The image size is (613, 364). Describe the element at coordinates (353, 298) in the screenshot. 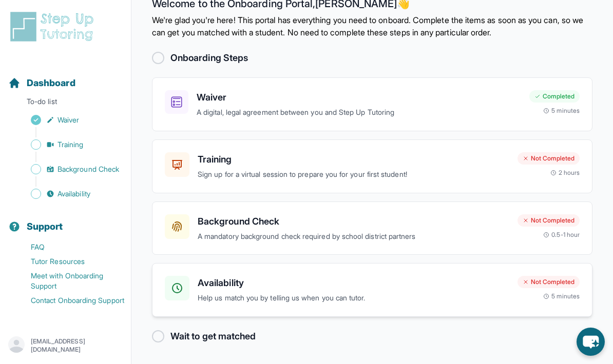

I see `p: Help us match you by telling us when you can tutor.` at that location.